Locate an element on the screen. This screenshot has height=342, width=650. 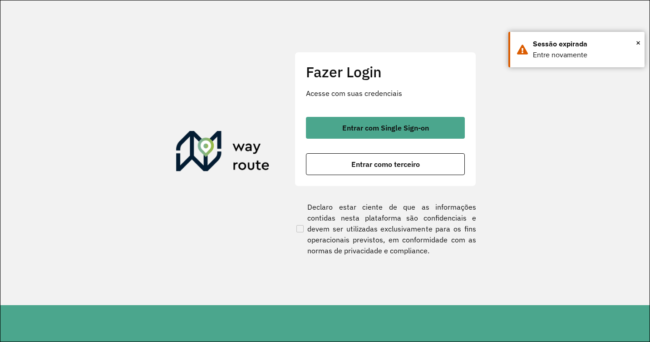
p: Acesse com suas credenciais is located at coordinates (386, 93).